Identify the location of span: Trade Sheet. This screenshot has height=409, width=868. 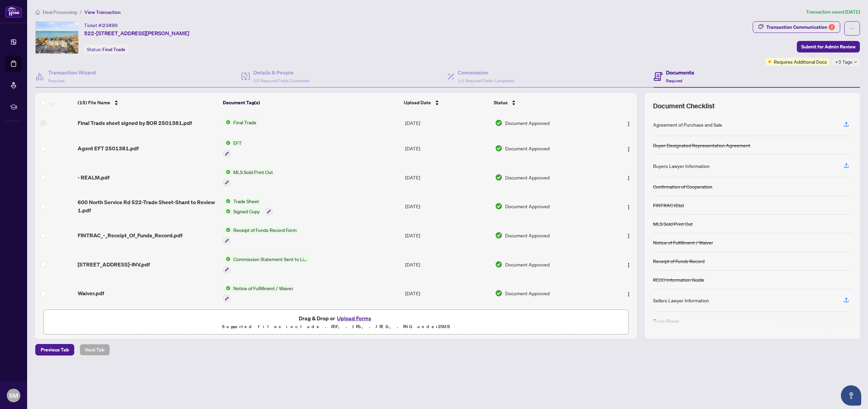
(246, 201).